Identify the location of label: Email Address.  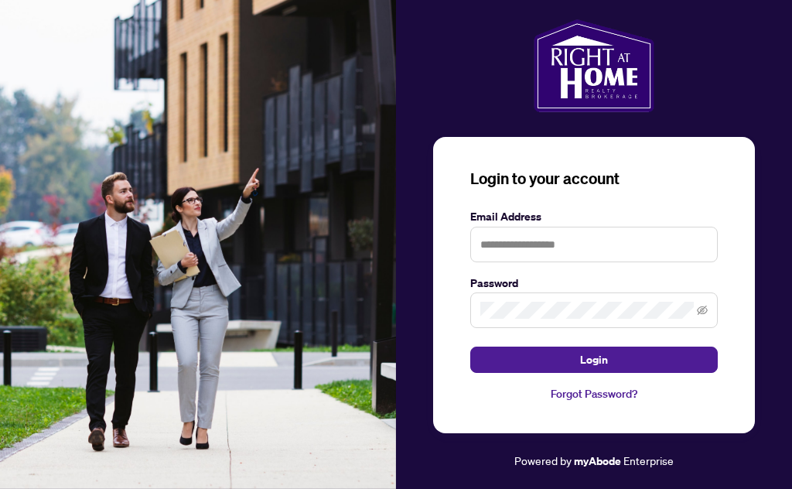
(594, 216).